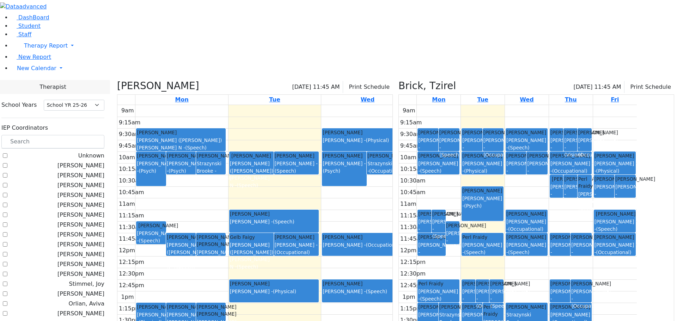 The height and width of the screenshot is (321, 677). What do you see at coordinates (25, 128) in the screenshot?
I see `label: IEP Coordinators` at bounding box center [25, 128].